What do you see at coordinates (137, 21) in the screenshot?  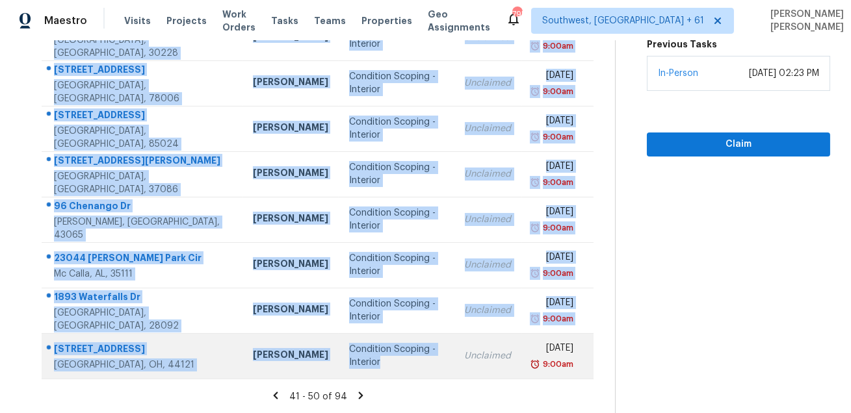 I see `span: Visits` at bounding box center [137, 21].